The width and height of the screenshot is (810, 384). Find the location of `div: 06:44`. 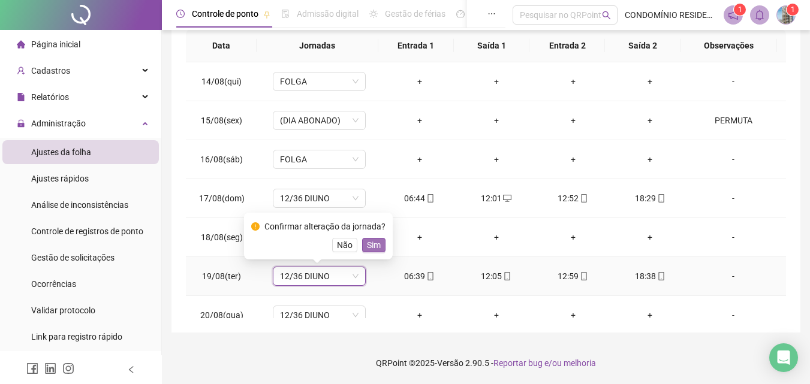

div: 06:44 is located at coordinates (420, 198).